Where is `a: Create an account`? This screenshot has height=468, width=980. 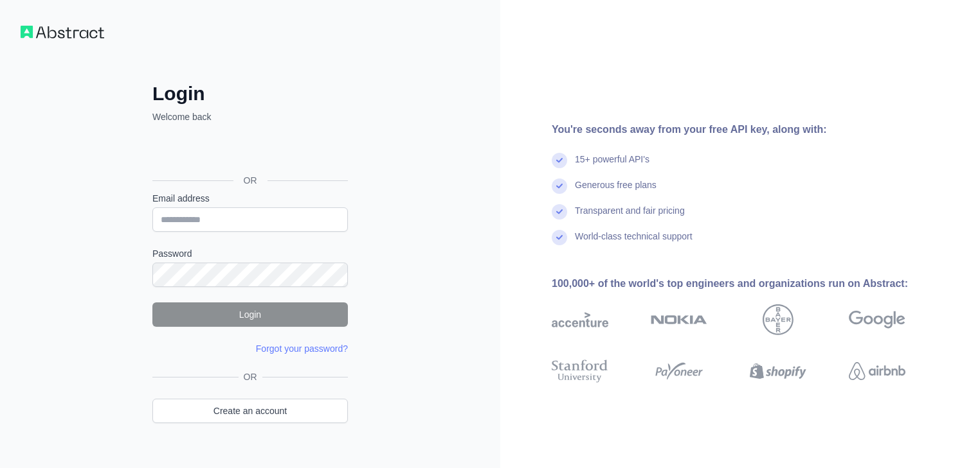
a: Create an account is located at coordinates (250, 411).